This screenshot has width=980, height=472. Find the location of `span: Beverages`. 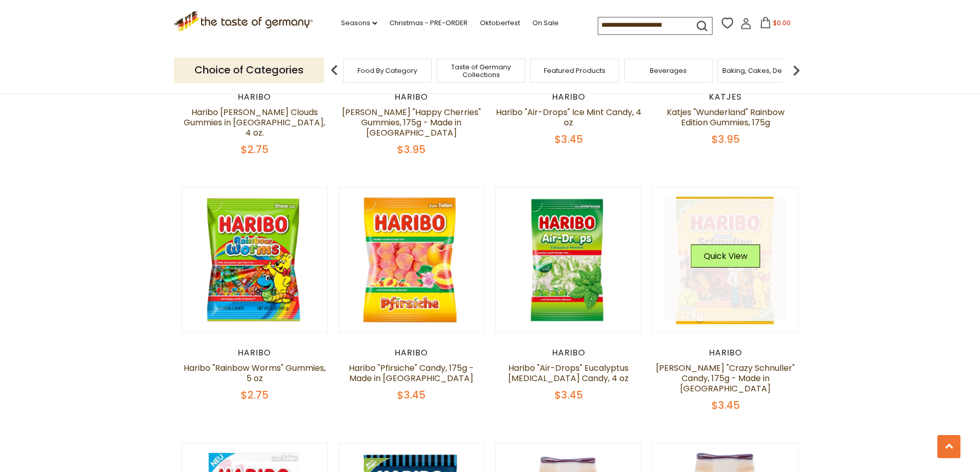

span: Beverages is located at coordinates (668, 70).